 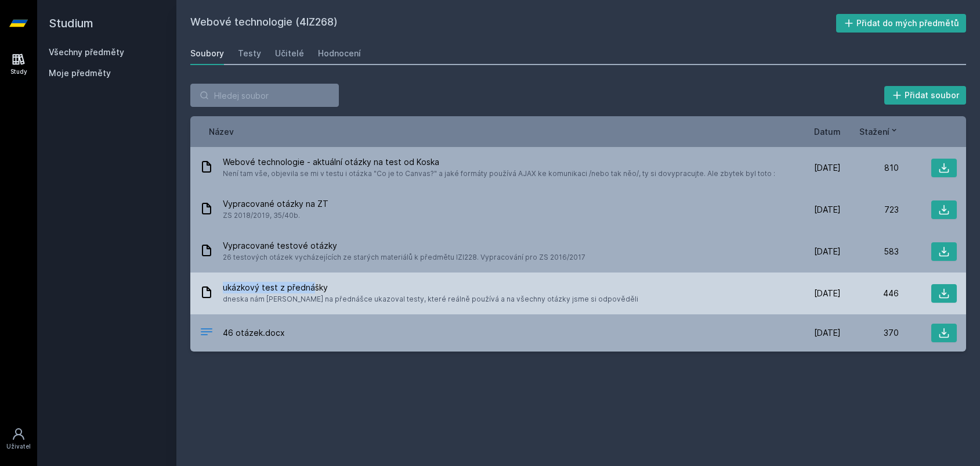 I want to click on a: Učitelé, so click(x=290, y=54).